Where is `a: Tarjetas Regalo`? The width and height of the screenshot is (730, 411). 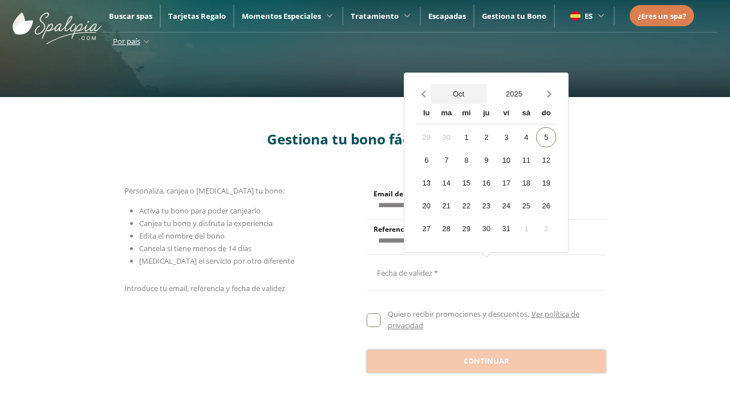 a: Tarjetas Regalo is located at coordinates (197, 16).